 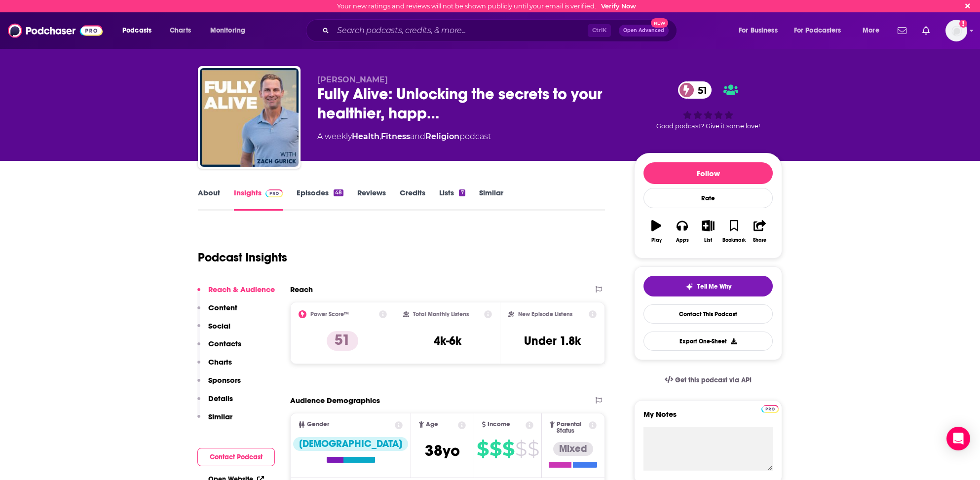 What do you see at coordinates (545, 314) in the screenshot?
I see `h2: New Episode Listens` at bounding box center [545, 314].